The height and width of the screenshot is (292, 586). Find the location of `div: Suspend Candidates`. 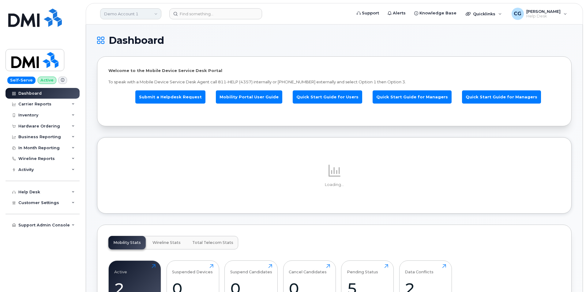

div: Suspend Candidates is located at coordinates (251, 269).